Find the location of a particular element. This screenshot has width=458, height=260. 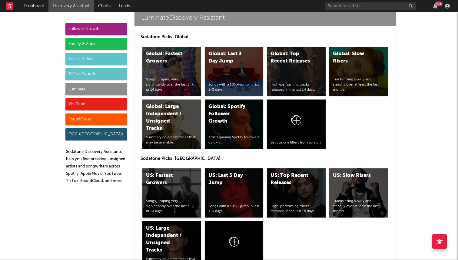

p: Sodatone Picks: Global is located at coordinates (266, 37).